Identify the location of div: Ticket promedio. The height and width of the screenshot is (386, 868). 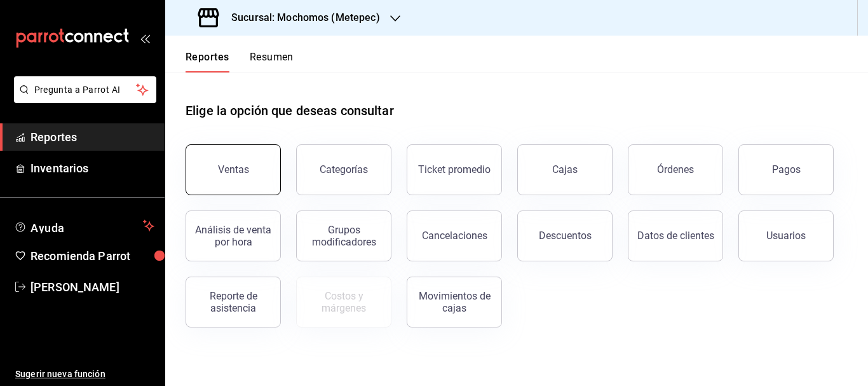
(455, 169).